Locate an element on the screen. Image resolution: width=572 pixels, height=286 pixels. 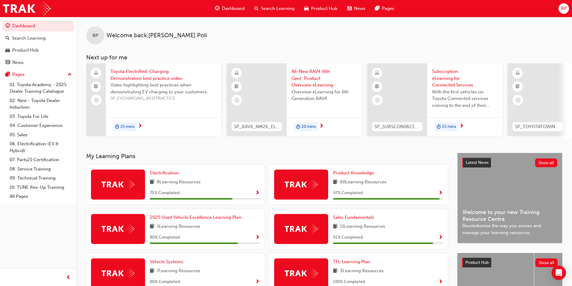
span: SP_TOYOTATOWING_0424 is located at coordinates (538, 127).